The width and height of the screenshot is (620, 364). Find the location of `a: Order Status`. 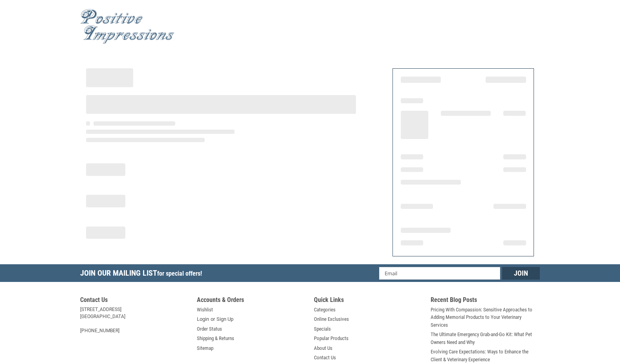

a: Order Status is located at coordinates (210, 329).